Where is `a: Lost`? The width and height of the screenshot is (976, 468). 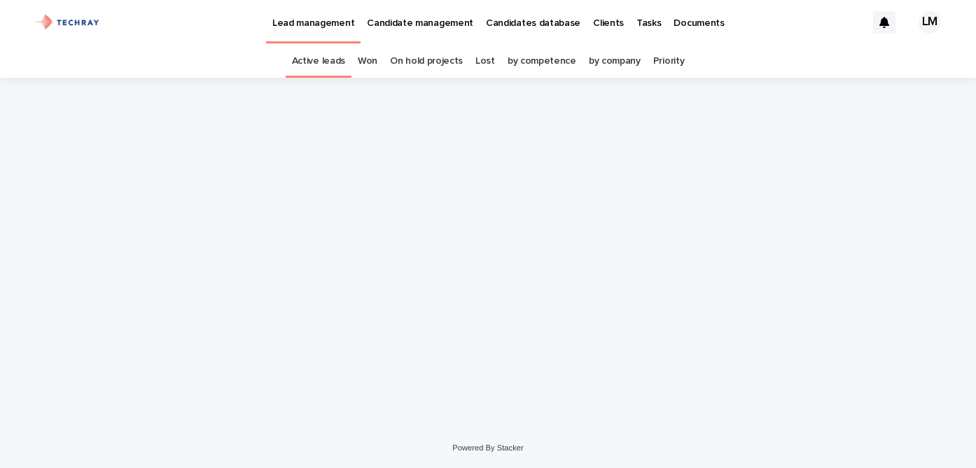
a: Lost is located at coordinates (485, 61).